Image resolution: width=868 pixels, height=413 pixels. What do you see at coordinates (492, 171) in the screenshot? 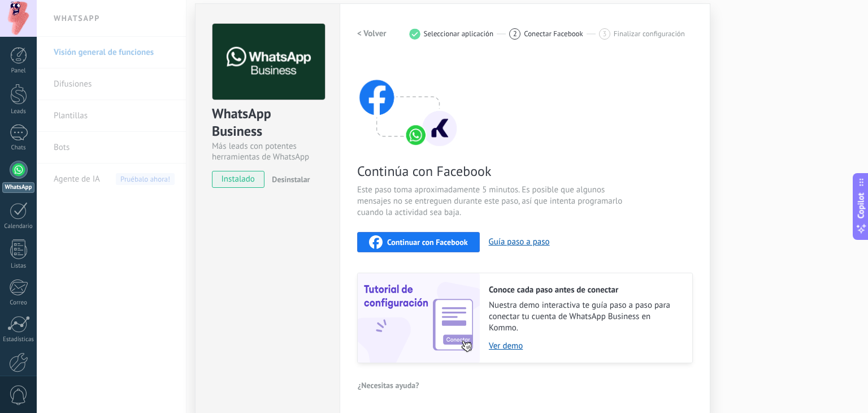
I see `span: Continúa con Facebook` at bounding box center [492, 171].